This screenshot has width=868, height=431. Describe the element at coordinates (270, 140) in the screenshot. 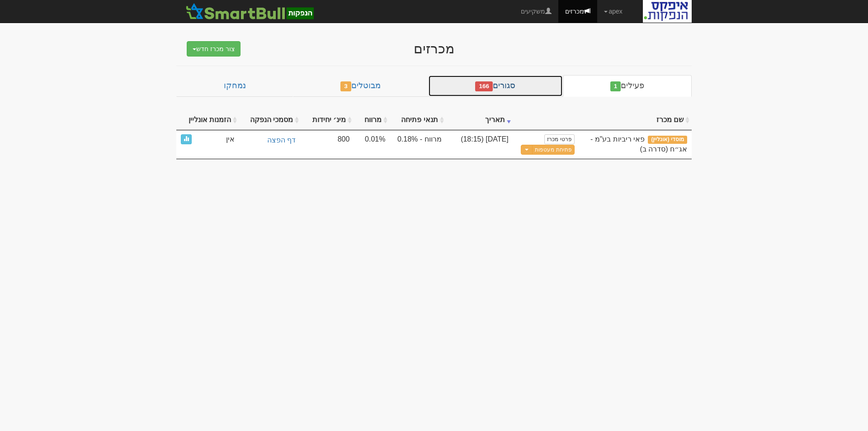

I see `a: דף הפצה` at that location.